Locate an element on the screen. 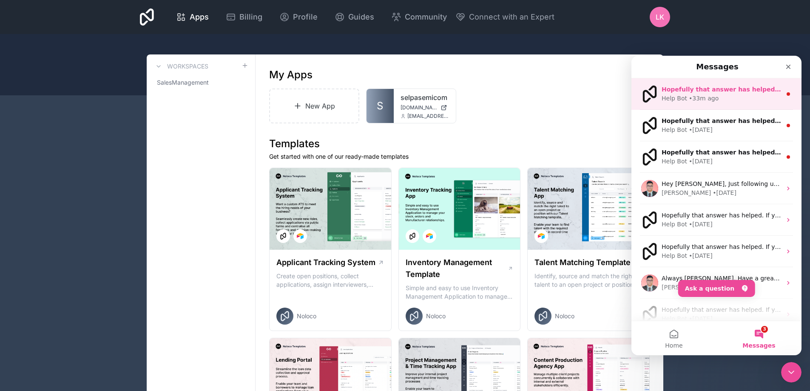  a: Community is located at coordinates (419, 17).